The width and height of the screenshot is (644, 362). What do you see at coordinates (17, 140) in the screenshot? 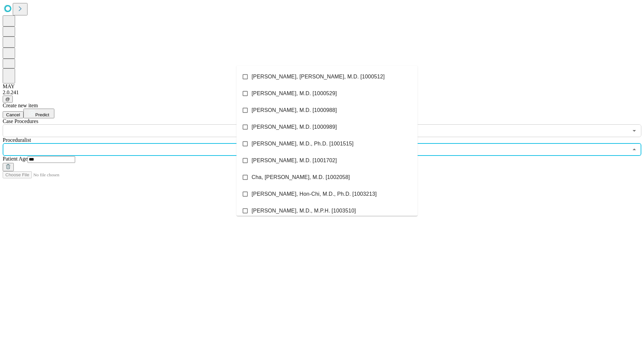
I see `span: Proceduralist` at bounding box center [17, 140].